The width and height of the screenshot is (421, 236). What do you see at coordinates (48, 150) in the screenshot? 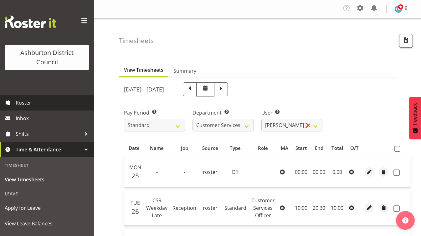
I see `span: Time & Attendance` at bounding box center [48, 150].